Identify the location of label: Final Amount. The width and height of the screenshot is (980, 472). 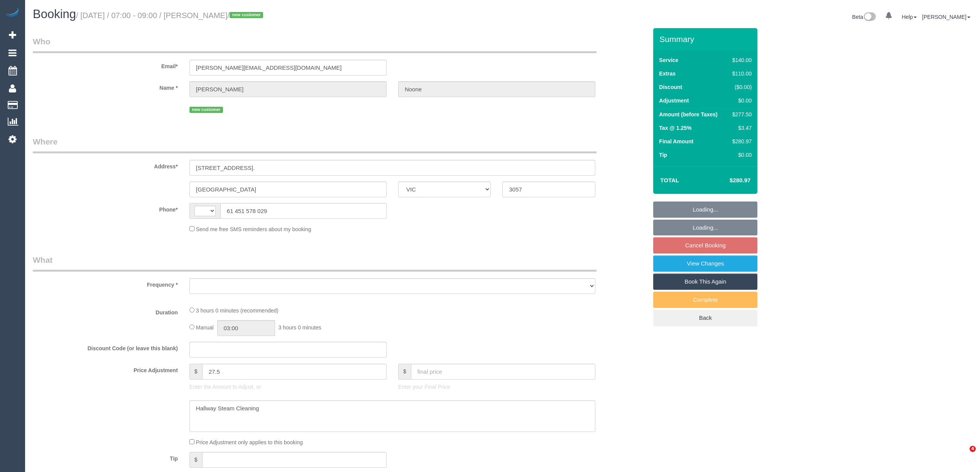
(676, 141).